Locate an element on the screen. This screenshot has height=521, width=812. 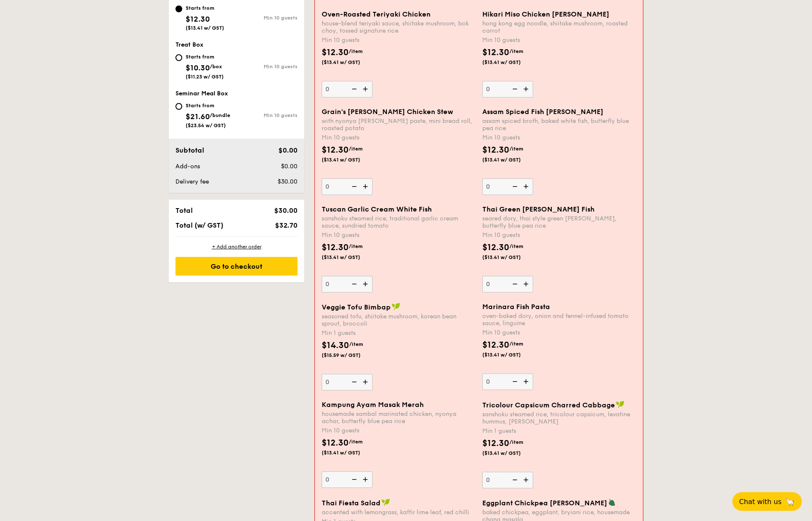
input: Oven-Roasted Teriyaki Chickenhouse-blend teriyaki sauce, shiitake mushroom, bok choy, tossed sign... is located at coordinates (347, 89).